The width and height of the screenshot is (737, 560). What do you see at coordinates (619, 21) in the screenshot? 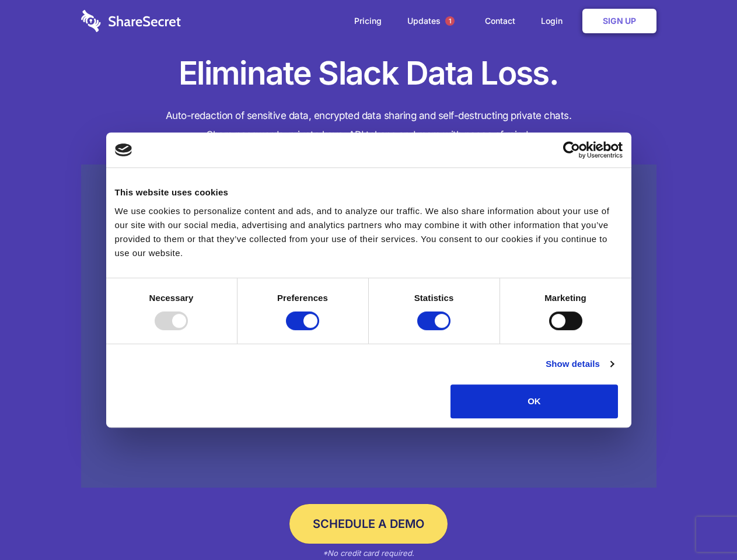
I see `a: Sign Up` at bounding box center [619, 21].